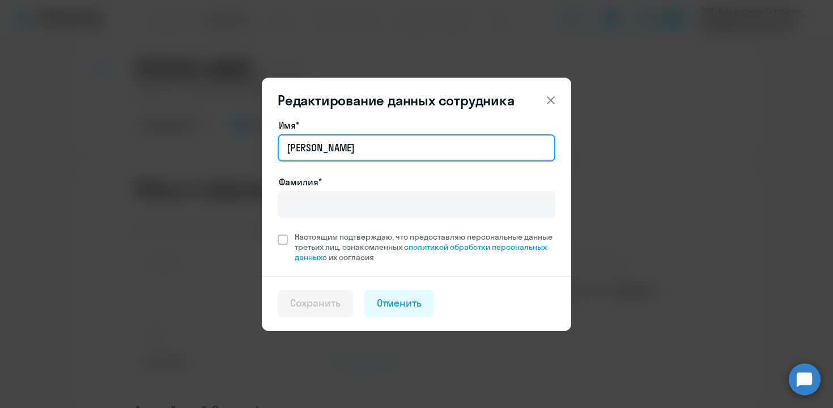 The height and width of the screenshot is (408, 833). What do you see at coordinates (421, 252) in the screenshot?
I see `a: политикой обработки персональных данных` at bounding box center [421, 252].